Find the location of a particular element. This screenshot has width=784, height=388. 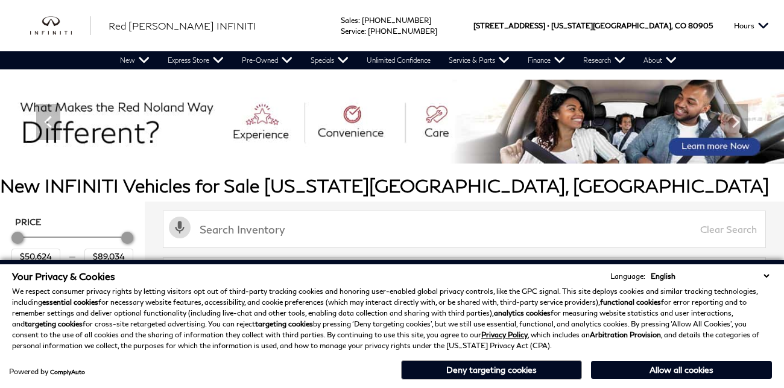

input: Maximum is located at coordinates (109, 256).